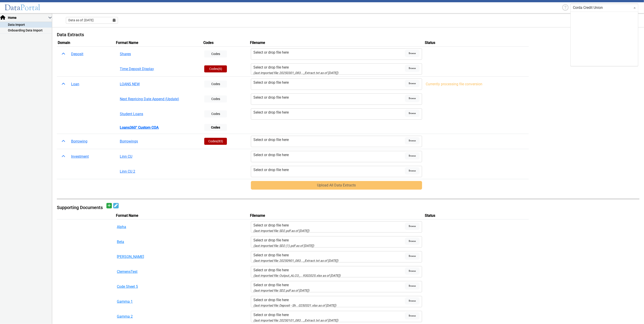  What do you see at coordinates (116, 206) in the screenshot?
I see `button: Edit document` at bounding box center [116, 206].